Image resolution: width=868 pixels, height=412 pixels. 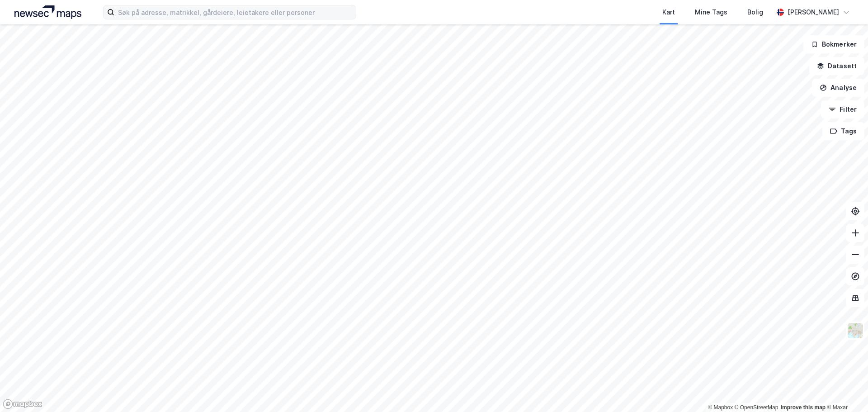 What do you see at coordinates (48, 12) in the screenshot?
I see `img: logo.a4113a55bc3d86da70a041830d287a7e.svg` at bounding box center [48, 12].